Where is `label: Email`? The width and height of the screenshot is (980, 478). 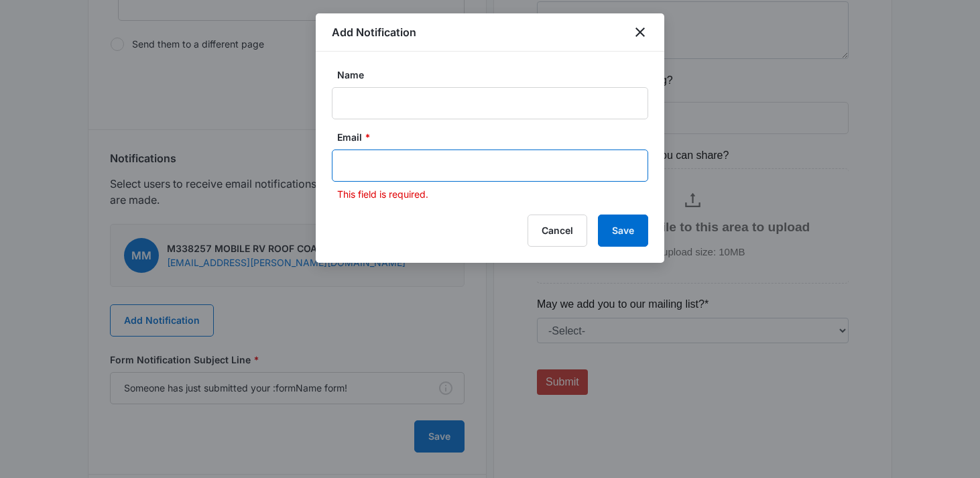
label: Email is located at coordinates (495, 137).